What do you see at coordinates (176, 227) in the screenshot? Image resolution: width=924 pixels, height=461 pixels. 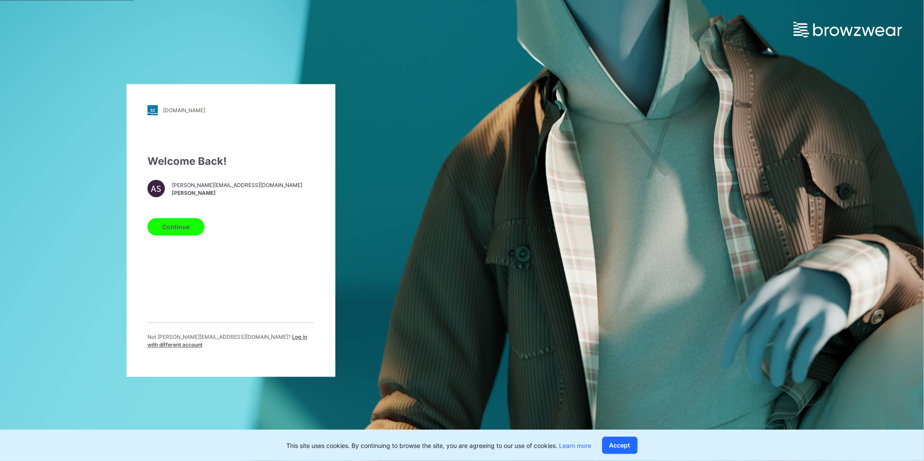 I see `button: Continue` at bounding box center [176, 227].